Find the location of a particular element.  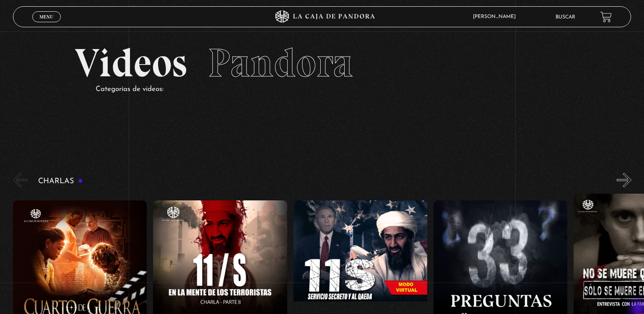

span: Cerrar is located at coordinates (47, 24).